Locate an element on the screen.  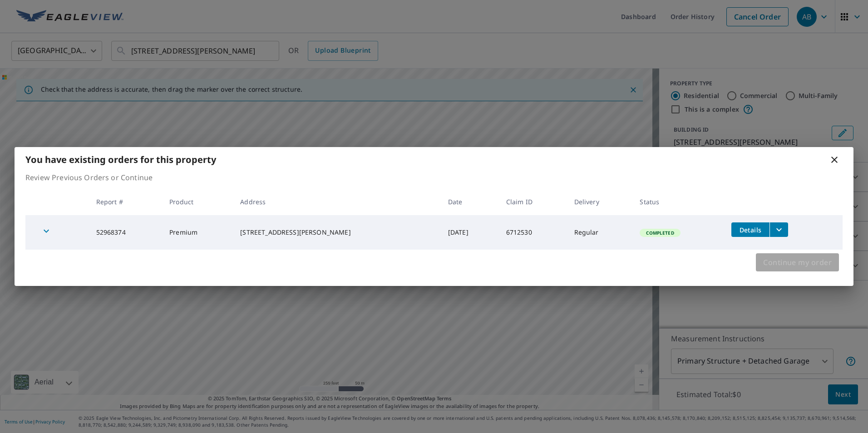
span: Details is located at coordinates (751, 230).